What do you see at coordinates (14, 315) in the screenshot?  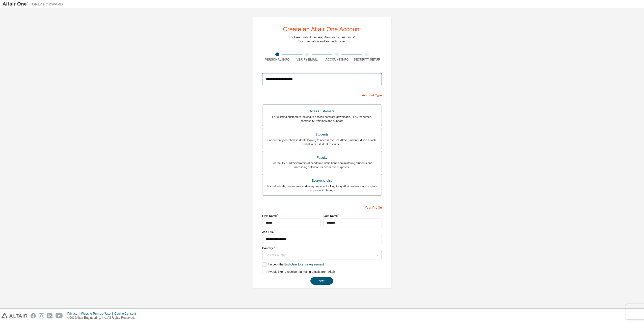 I see `img: altair_logo.svg` at bounding box center [14, 315].